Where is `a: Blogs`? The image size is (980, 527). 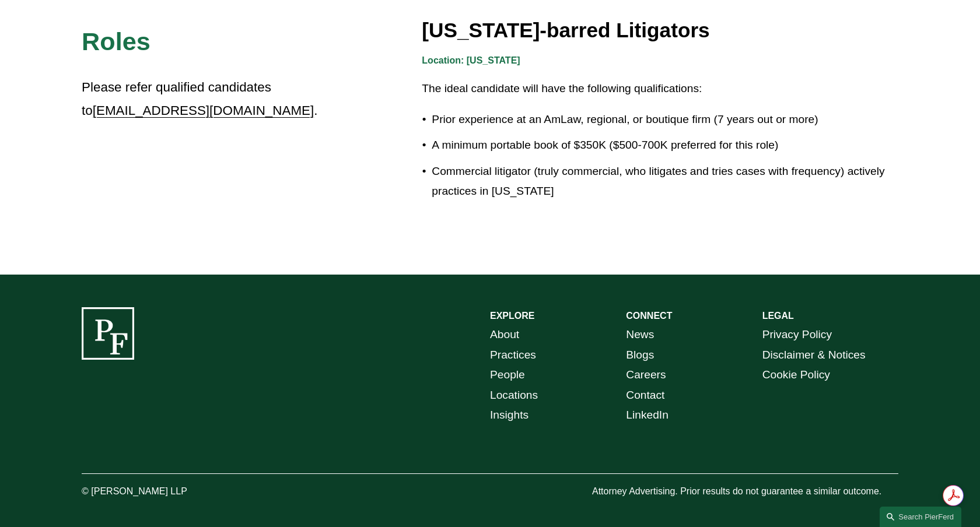 a: Blogs is located at coordinates (640, 355).